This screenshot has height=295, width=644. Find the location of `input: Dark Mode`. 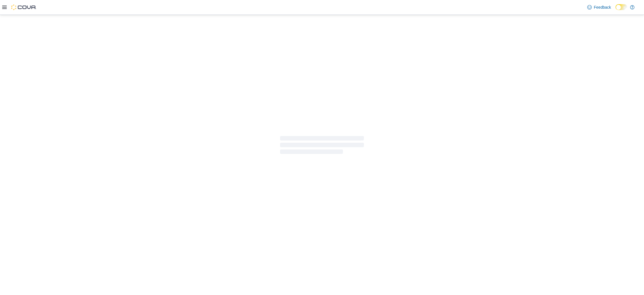

input: Dark Mode is located at coordinates (621, 7).